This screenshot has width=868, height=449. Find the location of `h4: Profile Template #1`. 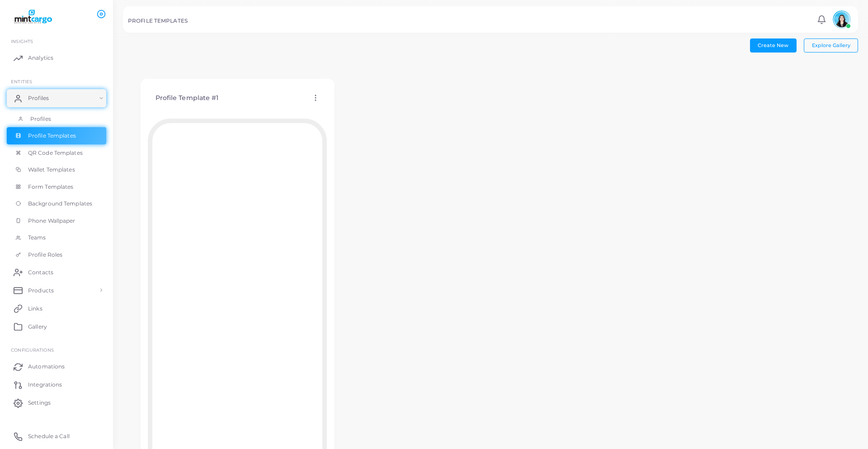

h4: Profile Template #1 is located at coordinates (188, 98).